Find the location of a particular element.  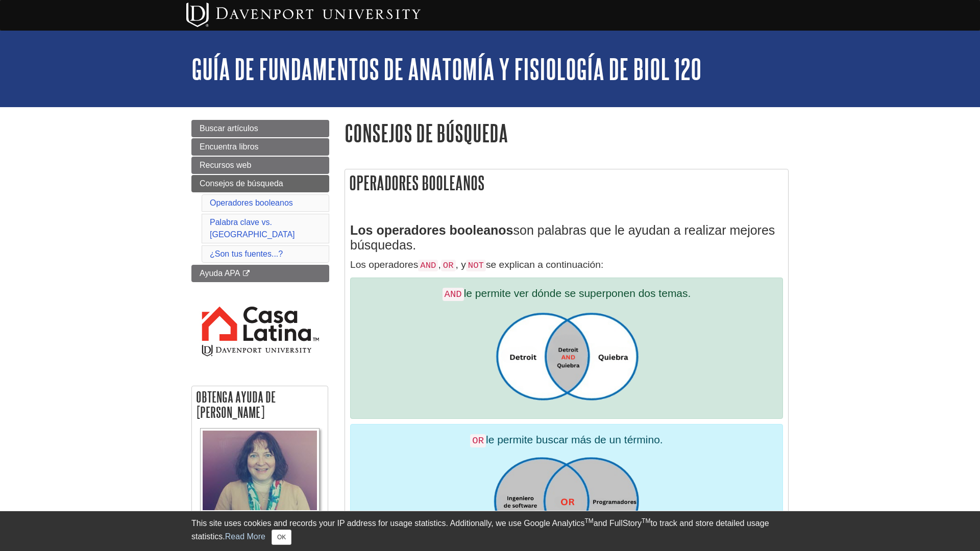

p: Los operadores , , y se explican a continuación: is located at coordinates (567, 265).